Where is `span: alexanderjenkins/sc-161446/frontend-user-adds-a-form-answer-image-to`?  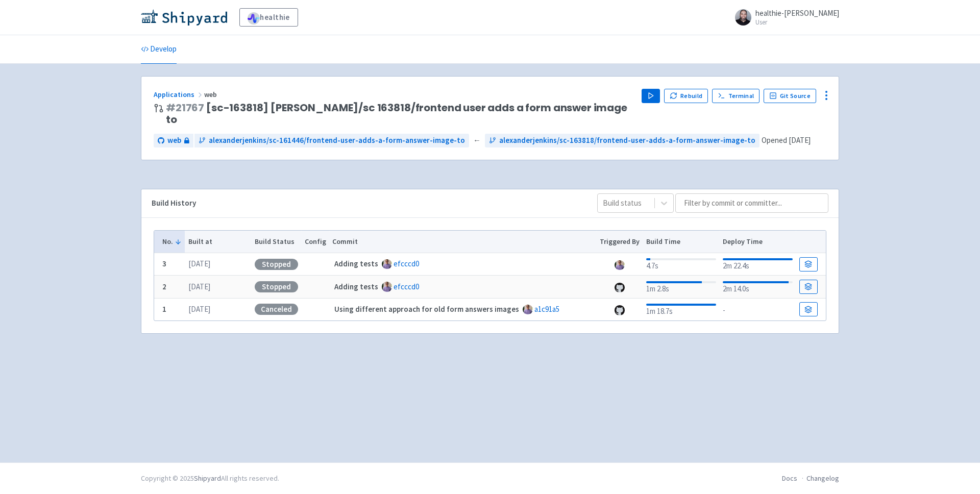 span: alexanderjenkins/sc-161446/frontend-user-adds-a-form-answer-image-to is located at coordinates (337, 140).